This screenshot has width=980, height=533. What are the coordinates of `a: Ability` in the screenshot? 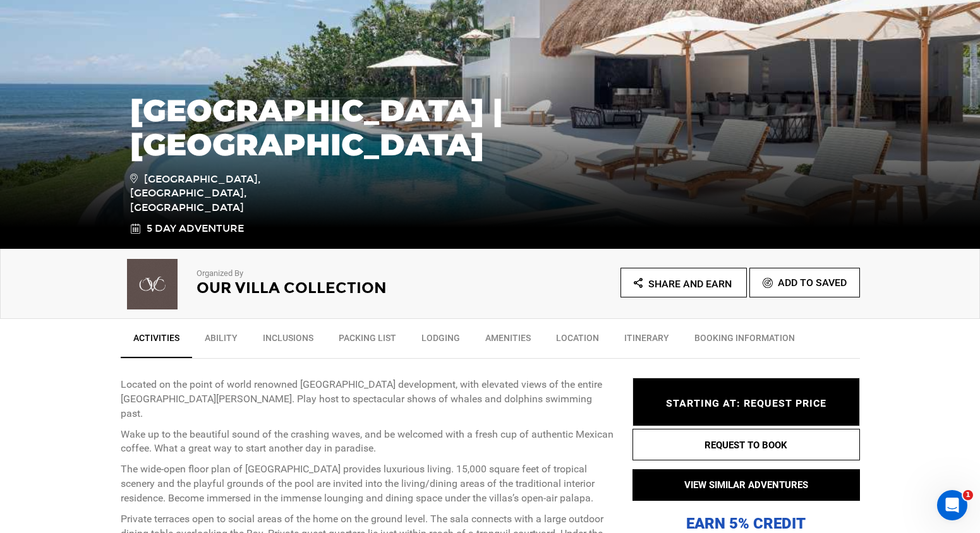 It's located at (221, 341).